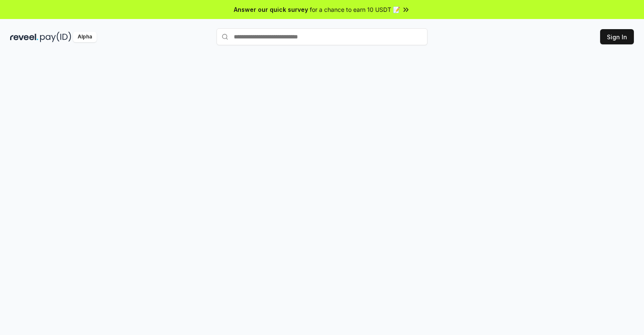  What do you see at coordinates (24, 37) in the screenshot?
I see `img: reveel_dark` at bounding box center [24, 37].